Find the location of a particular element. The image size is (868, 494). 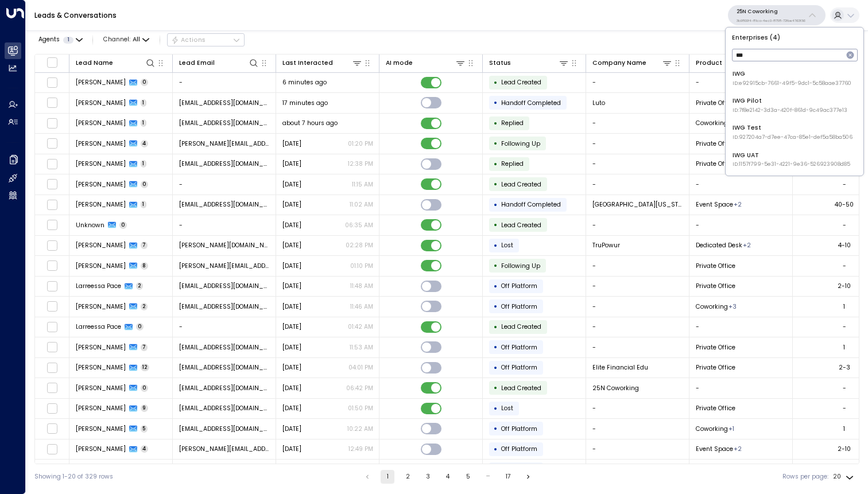

span: Toggle select all is located at coordinates (52, 62).